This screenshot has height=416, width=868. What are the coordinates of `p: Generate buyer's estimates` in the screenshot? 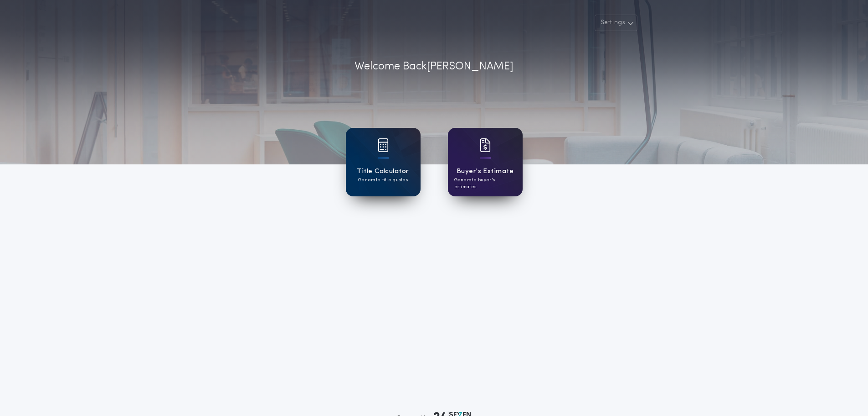 It's located at (485, 183).